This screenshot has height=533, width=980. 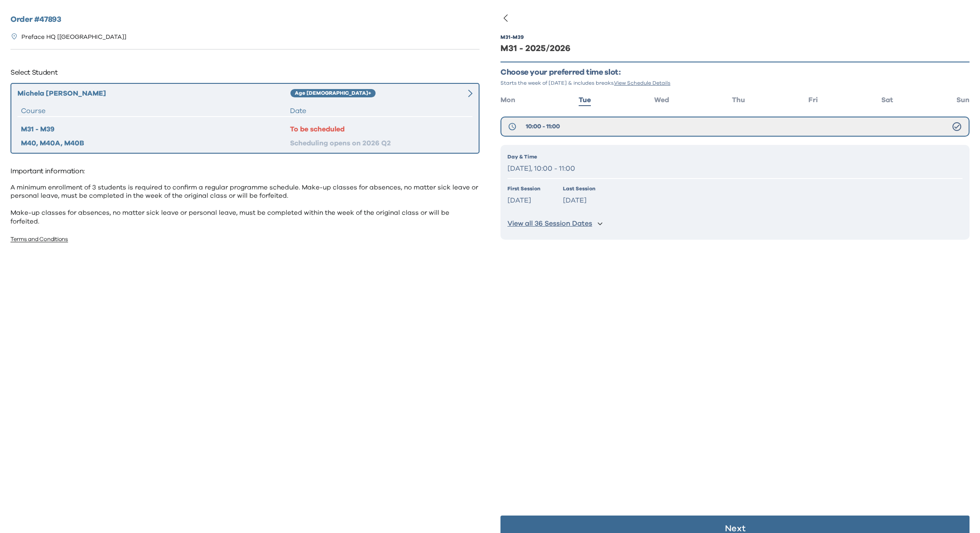 I want to click on p: Select Student, so click(x=245, y=72).